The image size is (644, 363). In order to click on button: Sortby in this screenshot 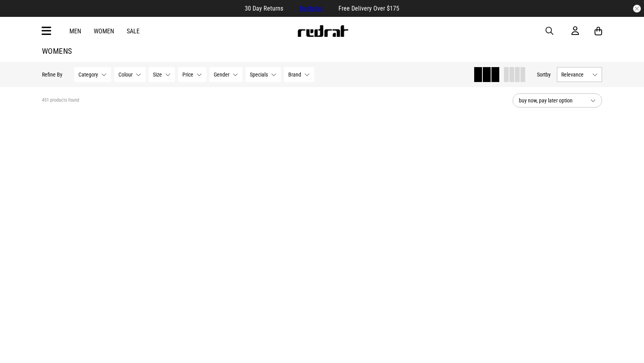, I will do `click(544, 74)`.